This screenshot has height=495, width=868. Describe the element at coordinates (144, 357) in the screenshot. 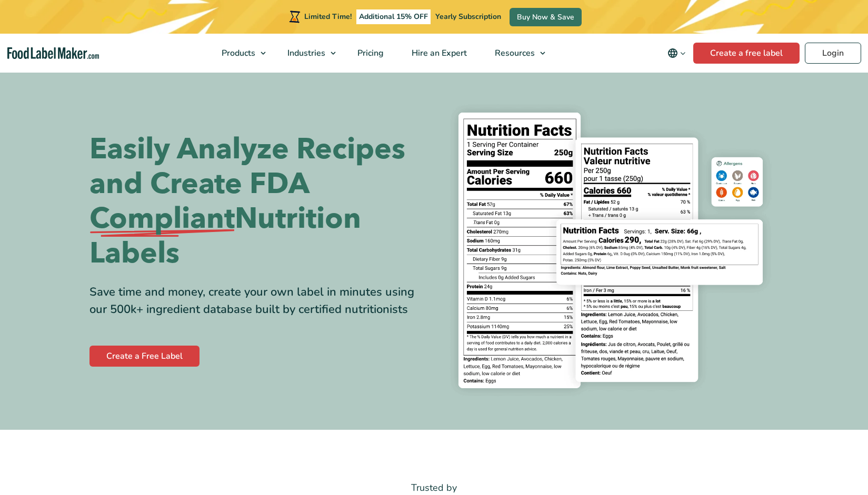

I see `a: Create a Free Label` at that location.